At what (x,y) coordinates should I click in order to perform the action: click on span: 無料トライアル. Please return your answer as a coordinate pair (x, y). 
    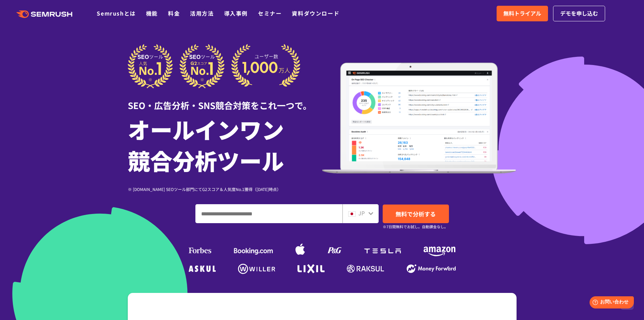
    Looking at the image, I should click on (522, 14).